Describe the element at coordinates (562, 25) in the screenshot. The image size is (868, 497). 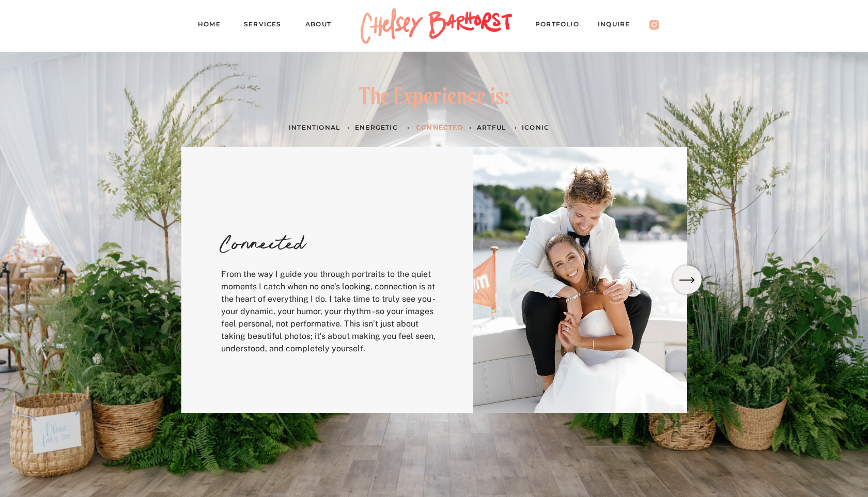
I see `a: PORTFOLIO` at that location.